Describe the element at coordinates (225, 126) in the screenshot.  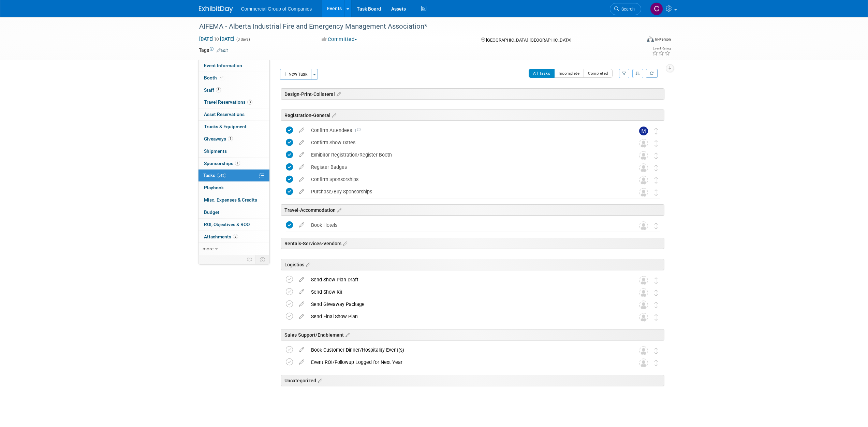
I see `span: Trucks & Equipment` at that location.